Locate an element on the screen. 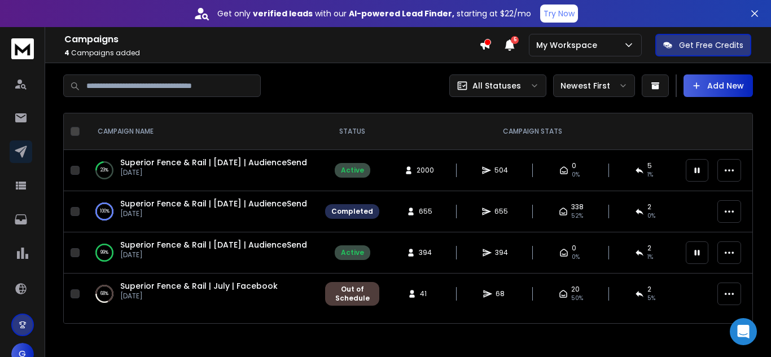 This screenshot has width=771, height=357. span: 41 is located at coordinates (425, 294).